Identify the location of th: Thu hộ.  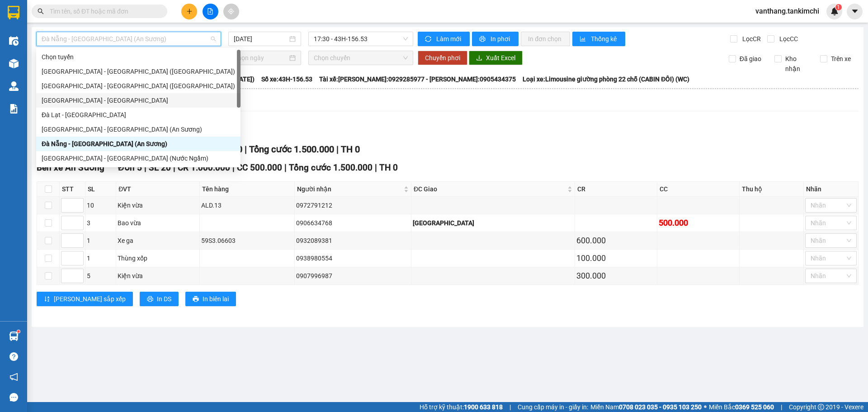
(772, 189).